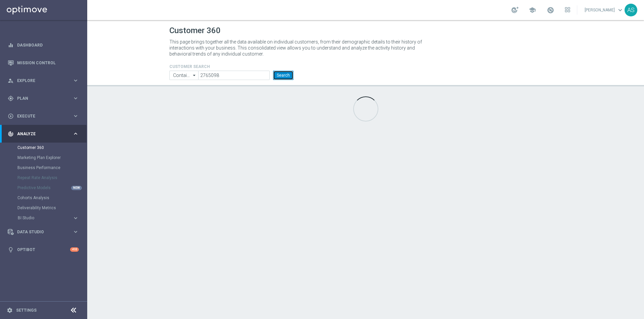 The height and width of the screenshot is (319, 644). Describe the element at coordinates (43, 45) in the screenshot. I see `div: Dashboard` at that location.